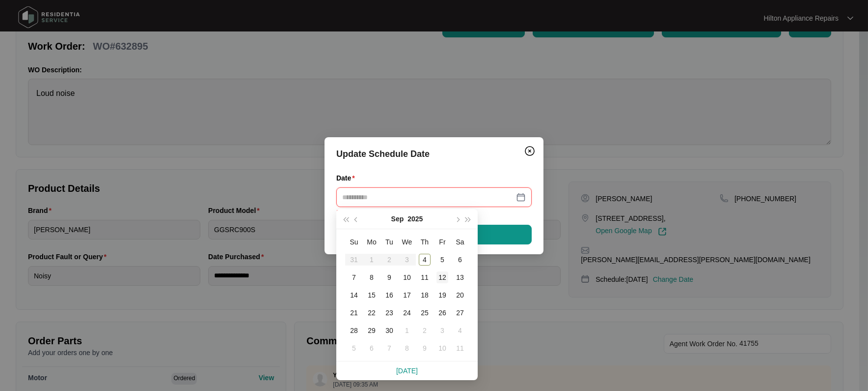 The width and height of the screenshot is (868, 391). What do you see at coordinates (425, 330) in the screenshot?
I see `div: 2` at bounding box center [425, 330].